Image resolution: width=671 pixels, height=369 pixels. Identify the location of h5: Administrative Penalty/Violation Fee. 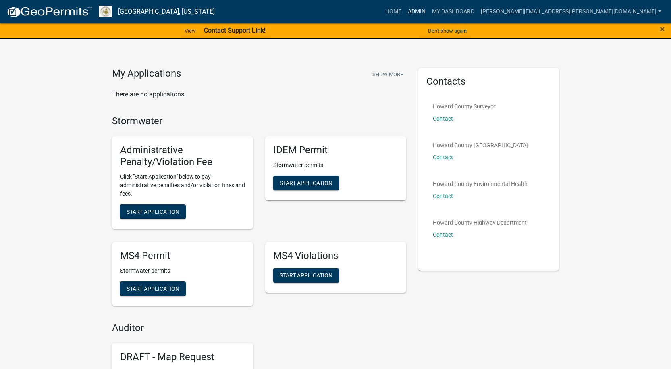
(183, 156).